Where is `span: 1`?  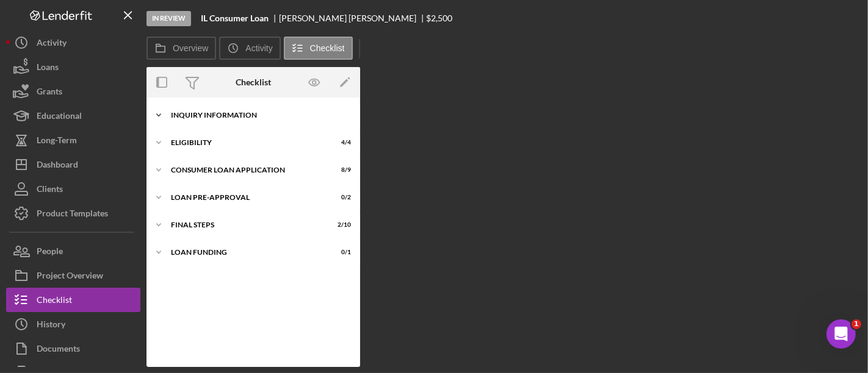 span: 1 is located at coordinates (857, 325).